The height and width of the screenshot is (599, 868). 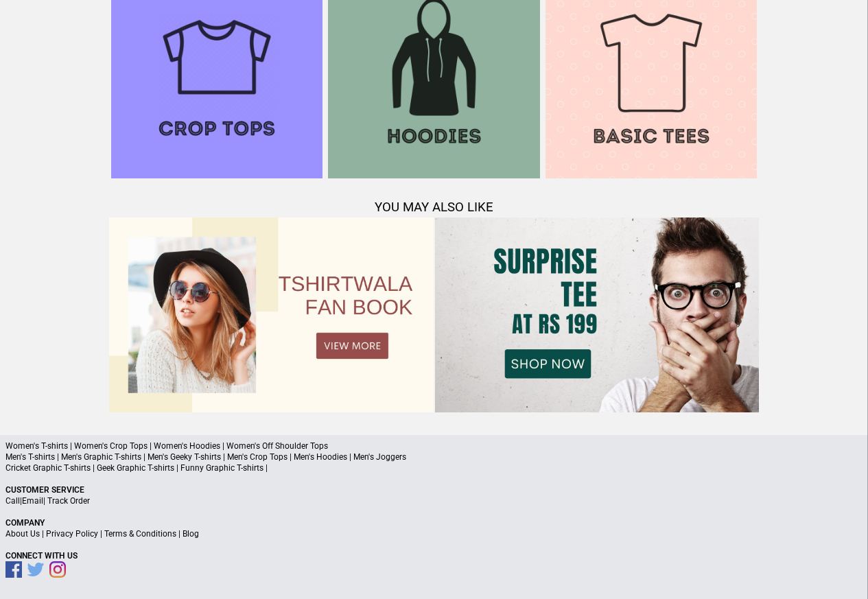 I want to click on p: Men's T-shirts | Men's Graphic T-shirts | Men's Geeky T-shirts | Men's Crop Tops | Men's Hoodies ..., so click(x=434, y=457).